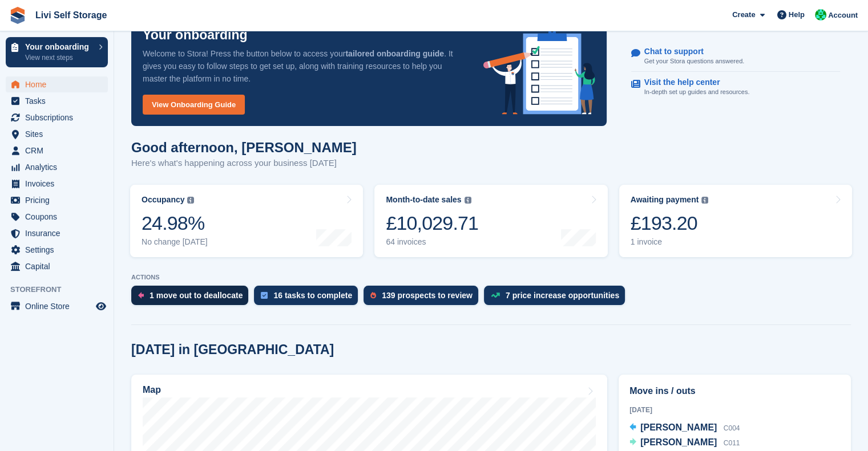 The image size is (868, 451). What do you see at coordinates (59, 84) in the screenshot?
I see `span: Home` at bounding box center [59, 84].